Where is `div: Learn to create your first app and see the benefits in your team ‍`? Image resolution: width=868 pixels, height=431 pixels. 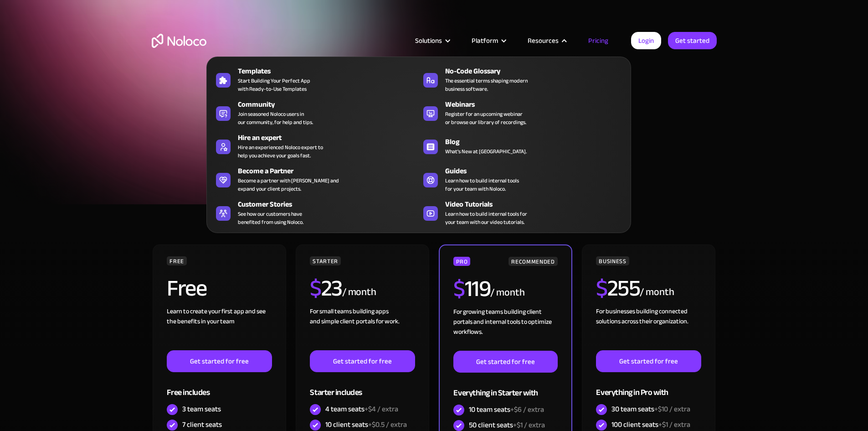 div: Learn to create your first app and see the benefits in your team ‍ is located at coordinates (219, 328).